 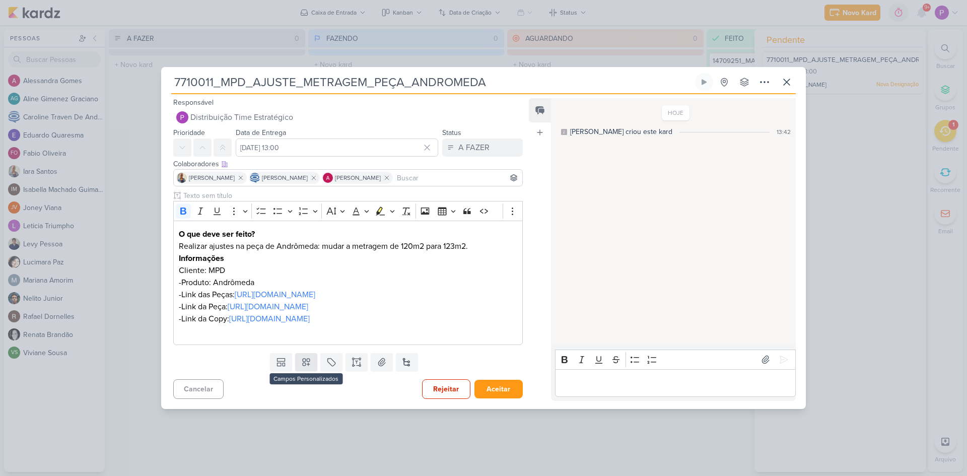 What do you see at coordinates (198, 389) in the screenshot?
I see `button: Cancelar` at bounding box center [198, 389].